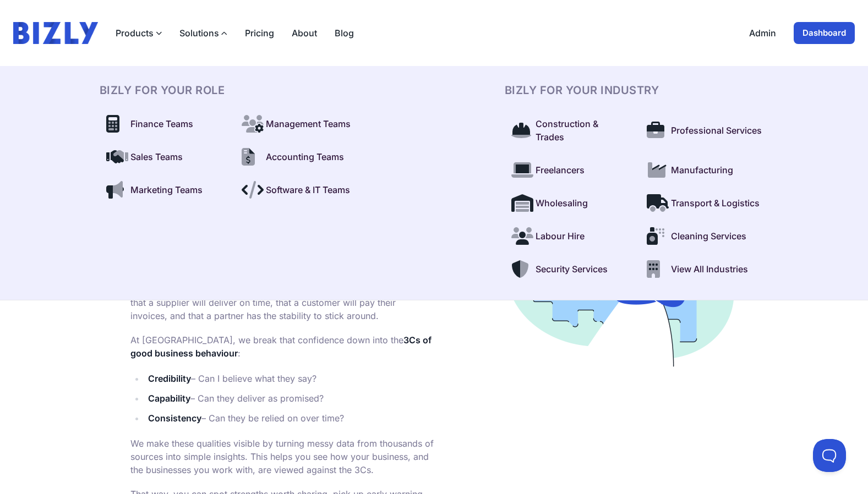 This screenshot has width=868, height=494. I want to click on a: Freelancers, so click(569, 170).